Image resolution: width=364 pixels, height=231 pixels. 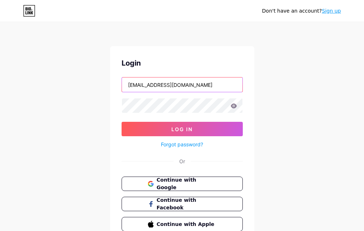 What do you see at coordinates (182, 161) in the screenshot?
I see `div: Or` at bounding box center [182, 161].